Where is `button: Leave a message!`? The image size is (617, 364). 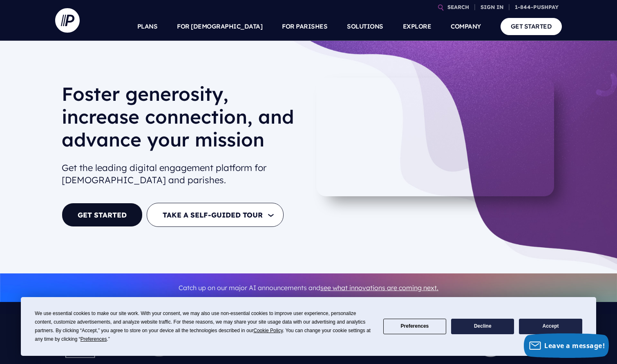 button: Leave a message! is located at coordinates (566, 346).